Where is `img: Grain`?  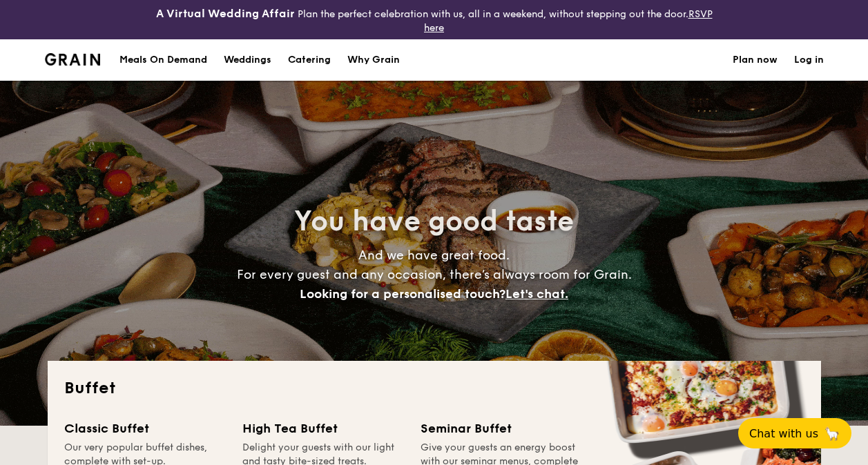
img: Grain is located at coordinates (72, 59).